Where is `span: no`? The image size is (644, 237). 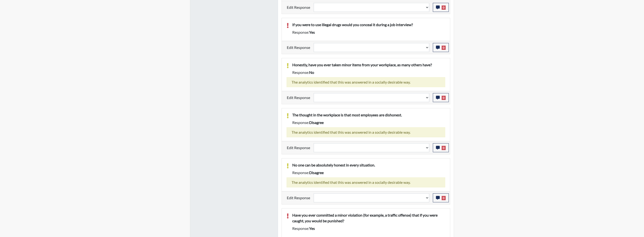
span: no is located at coordinates (312, 72).